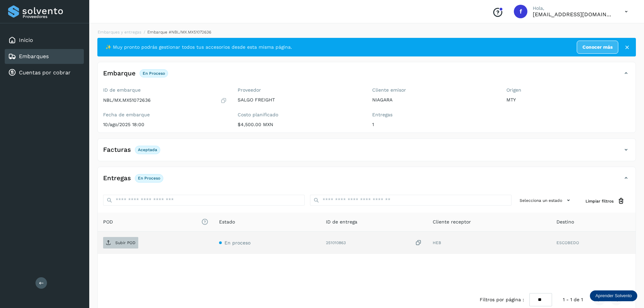 The width and height of the screenshot is (644, 308). Describe the element at coordinates (26, 40) in the screenshot. I see `a: Inicio` at that location.